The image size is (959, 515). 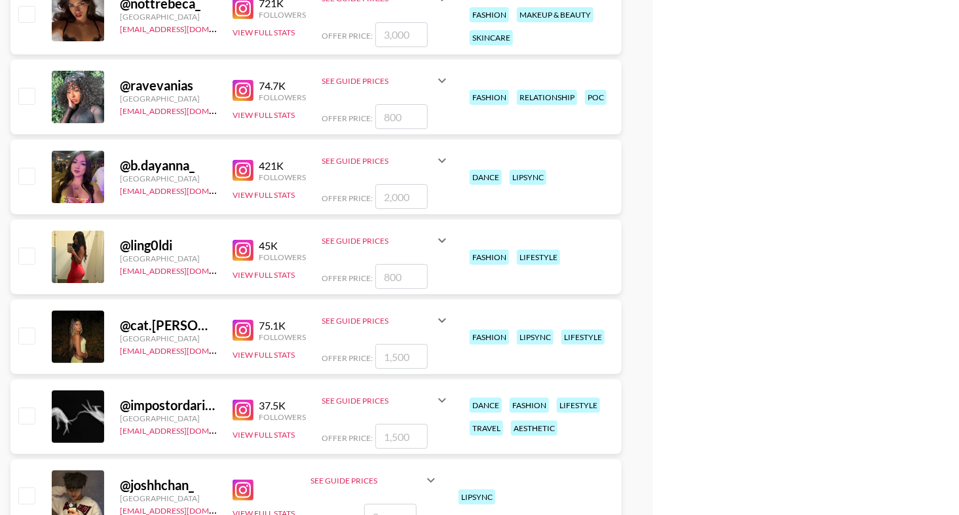 I want to click on input: 3,000, so click(x=402, y=35).